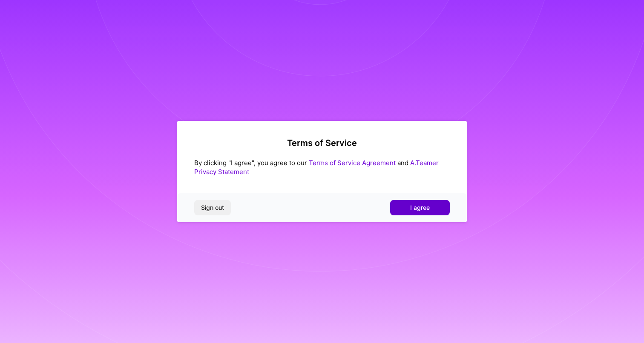 The width and height of the screenshot is (644, 343). I want to click on div: By clicking "I agree", you agree to our and, so click(322, 167).